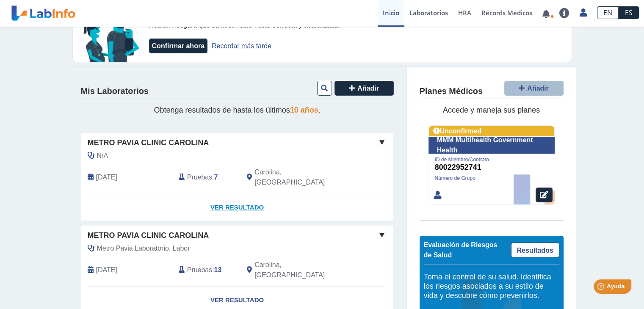 The width and height of the screenshot is (644, 309). Describe the element at coordinates (178, 46) in the screenshot. I see `button: Confirmar ahora` at that location.